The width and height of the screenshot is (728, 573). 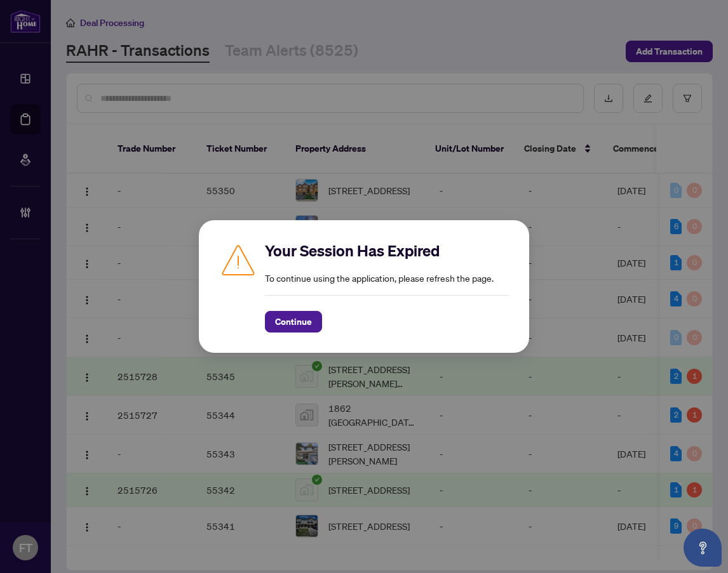 What do you see at coordinates (294, 322) in the screenshot?
I see `button: Continue` at bounding box center [294, 322].